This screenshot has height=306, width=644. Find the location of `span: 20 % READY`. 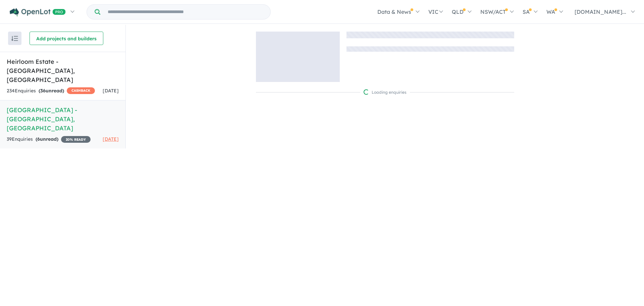

span: 20 % READY is located at coordinates (76, 139).